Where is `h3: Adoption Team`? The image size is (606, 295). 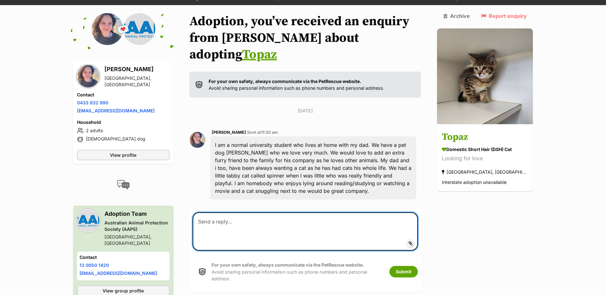
h3: Adoption Team is located at coordinates (137, 214).